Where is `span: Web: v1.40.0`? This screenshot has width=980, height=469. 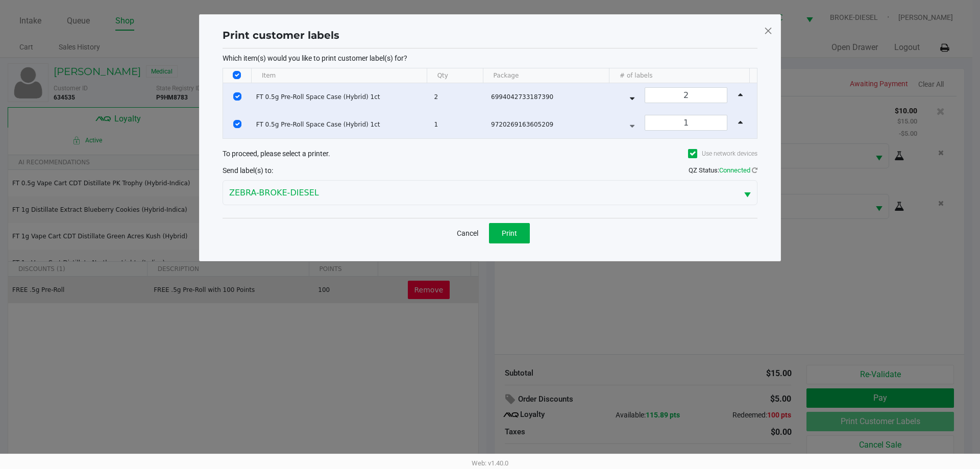
span: Web: v1.40.0 is located at coordinates (490, 463).